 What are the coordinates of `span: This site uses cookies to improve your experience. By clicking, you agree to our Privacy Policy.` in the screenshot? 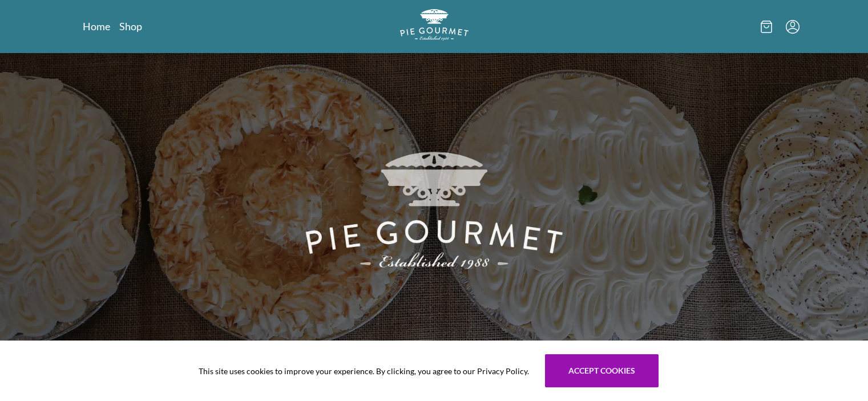 It's located at (363, 370).